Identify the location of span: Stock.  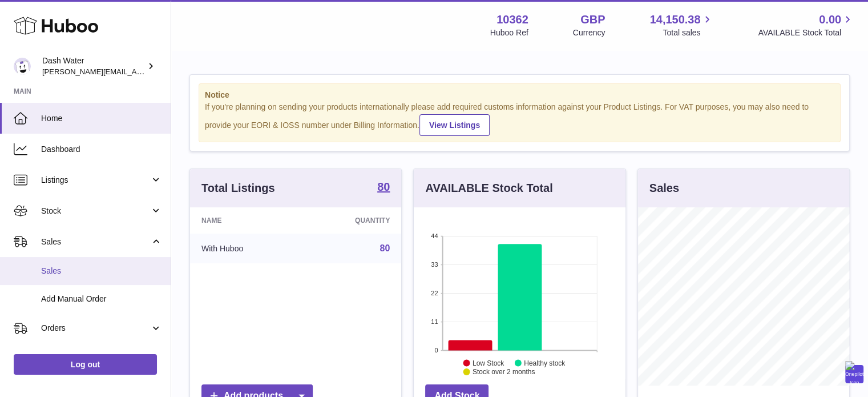
(95, 211).